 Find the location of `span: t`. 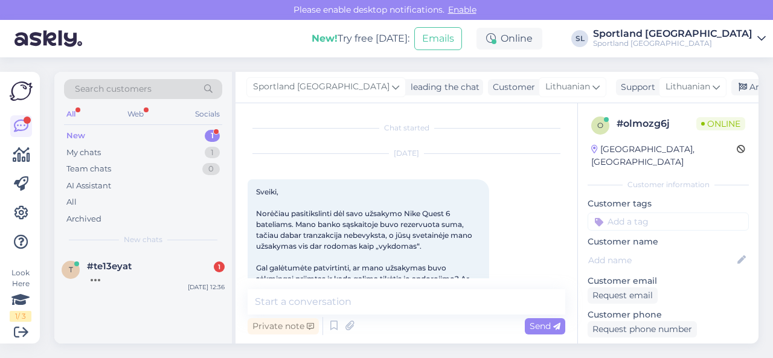

span: t is located at coordinates (71, 270).